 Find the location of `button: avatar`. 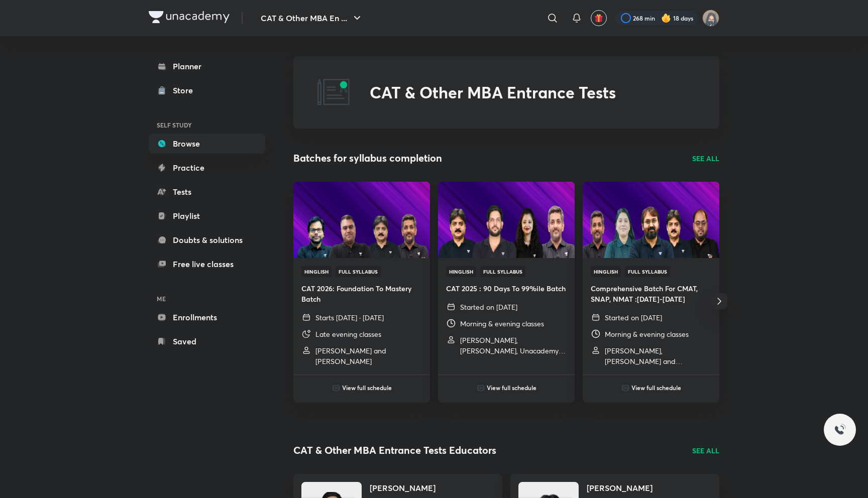

button: avatar is located at coordinates (599, 18).